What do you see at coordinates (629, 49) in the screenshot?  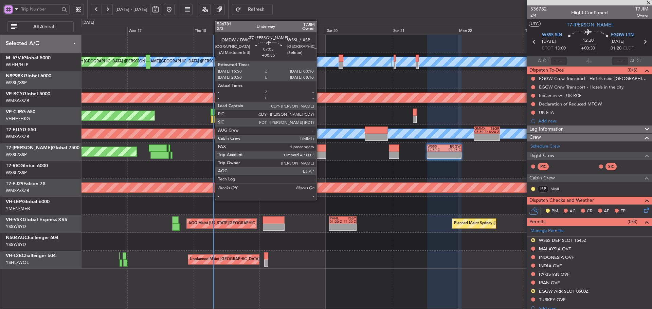 I see `span: ELDT` at bounding box center [629, 49].